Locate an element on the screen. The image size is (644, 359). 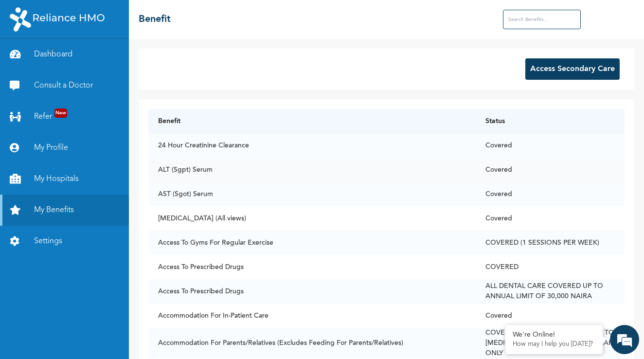
p: How may I help you today? is located at coordinates (554, 344).